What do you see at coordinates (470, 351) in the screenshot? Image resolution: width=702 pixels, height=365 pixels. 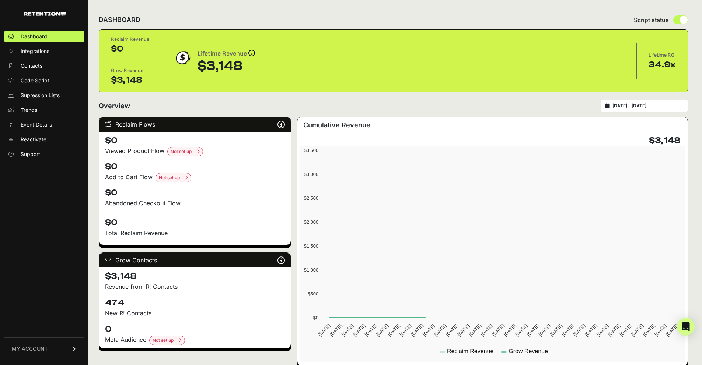 I see `text: Reclaim Revenue` at bounding box center [470, 351].